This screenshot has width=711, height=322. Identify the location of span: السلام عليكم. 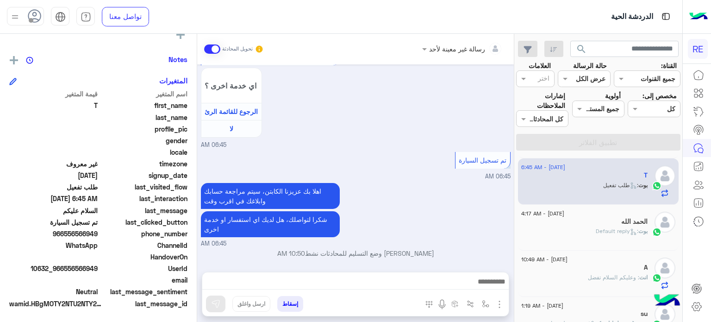
(53, 210).